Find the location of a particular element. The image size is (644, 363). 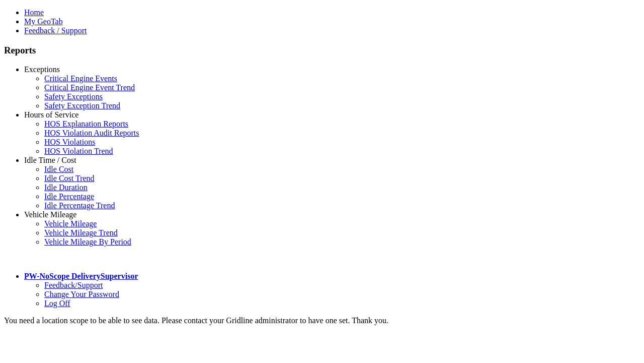

a: Idle Percentage Trend is located at coordinates (80, 205).